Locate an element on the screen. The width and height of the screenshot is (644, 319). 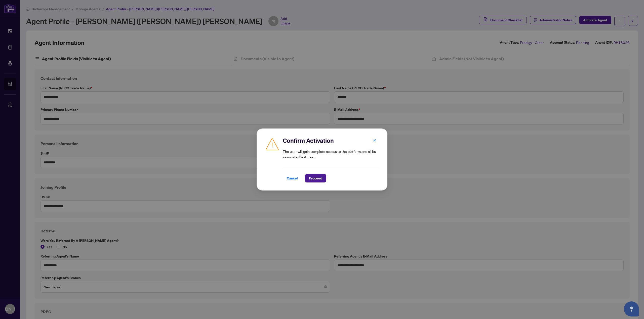
button: Open asap is located at coordinates (632, 309).